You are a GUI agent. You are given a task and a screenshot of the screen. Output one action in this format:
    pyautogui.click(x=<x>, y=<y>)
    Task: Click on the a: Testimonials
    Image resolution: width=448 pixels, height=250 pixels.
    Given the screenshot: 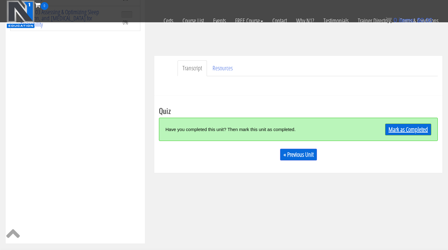 What is the action you would take?
    pyautogui.click(x=336, y=21)
    